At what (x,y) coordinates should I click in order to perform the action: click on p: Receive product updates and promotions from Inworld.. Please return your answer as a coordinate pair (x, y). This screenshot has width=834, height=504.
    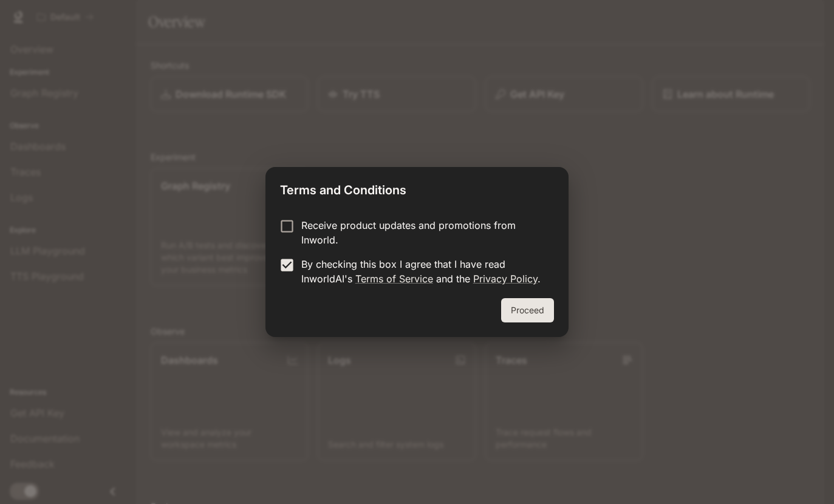
    Looking at the image, I should click on (423, 232).